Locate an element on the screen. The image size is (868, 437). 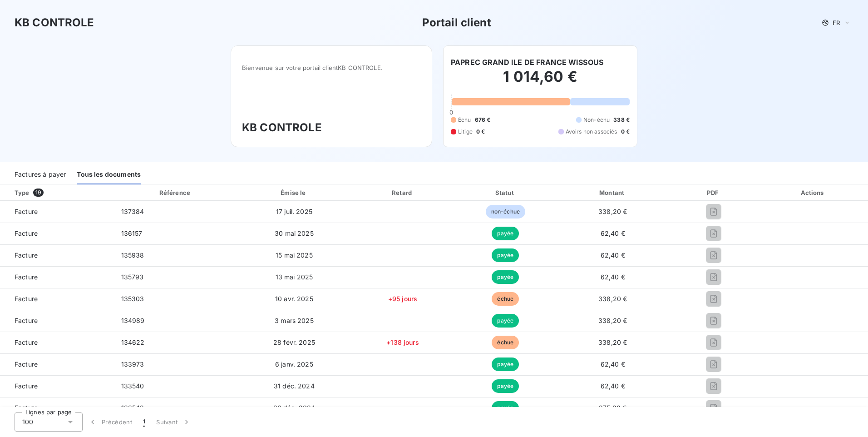
span: +95 jours is located at coordinates (403, 298).